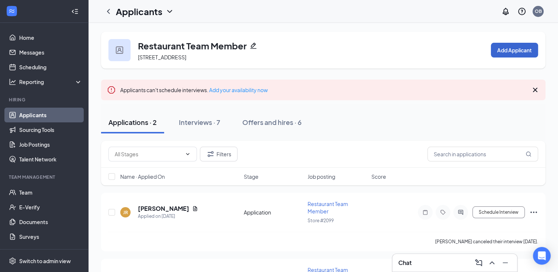 Image resolution: width=558 pixels, height=272 pixels. I want to click on div: Open Intercom Messenger, so click(542, 256).